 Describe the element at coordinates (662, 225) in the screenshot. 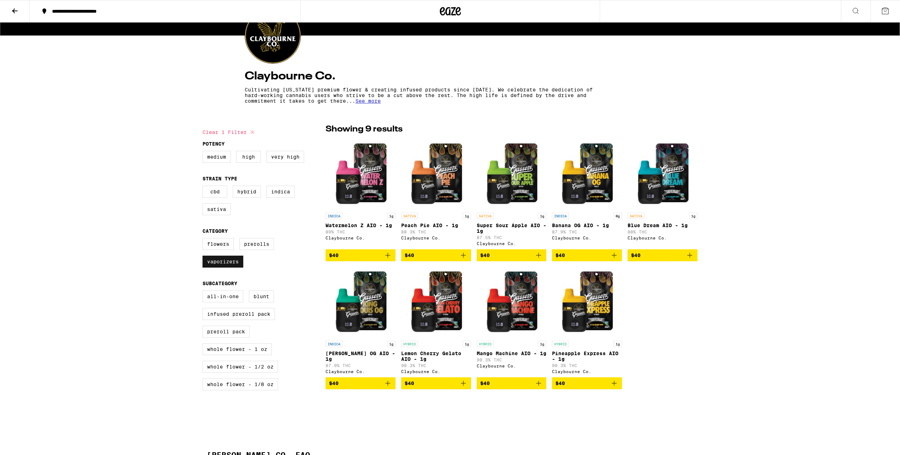

I see `p: Blue Dream AIO - 1g` at that location.